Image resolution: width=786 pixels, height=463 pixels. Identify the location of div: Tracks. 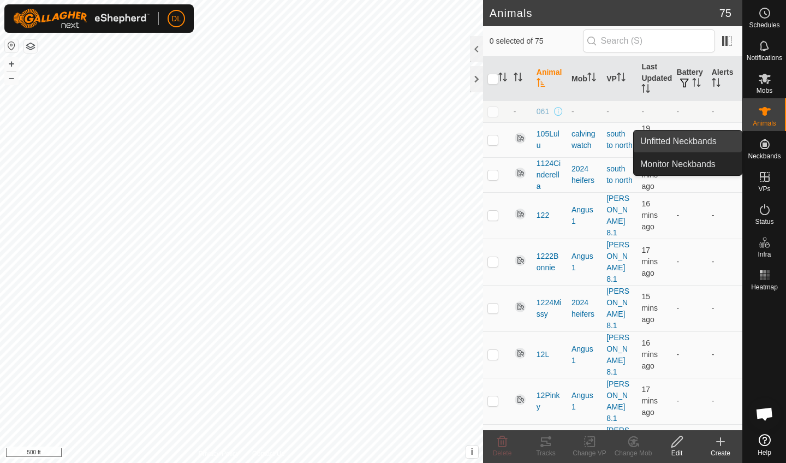
(546, 453).